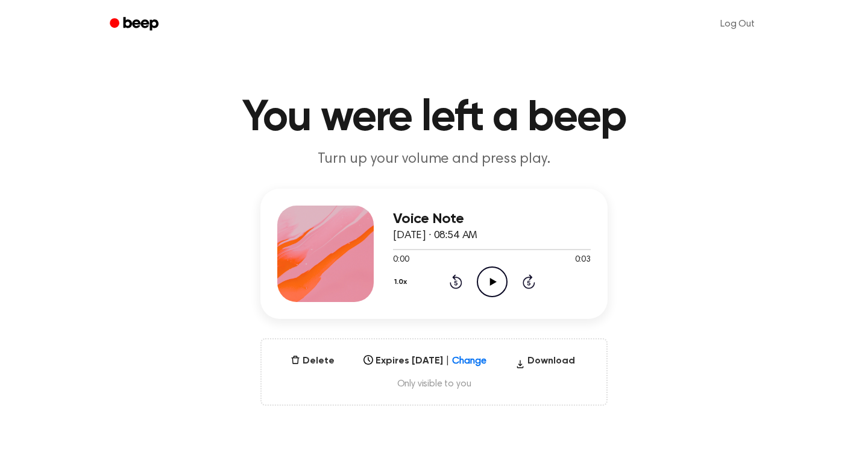 This screenshot has width=868, height=469. Describe the element at coordinates (738, 24) in the screenshot. I see `a: Log Out` at that location.